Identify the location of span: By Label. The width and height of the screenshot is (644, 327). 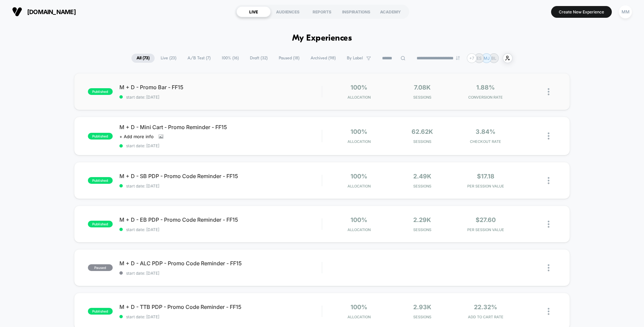
(355, 58).